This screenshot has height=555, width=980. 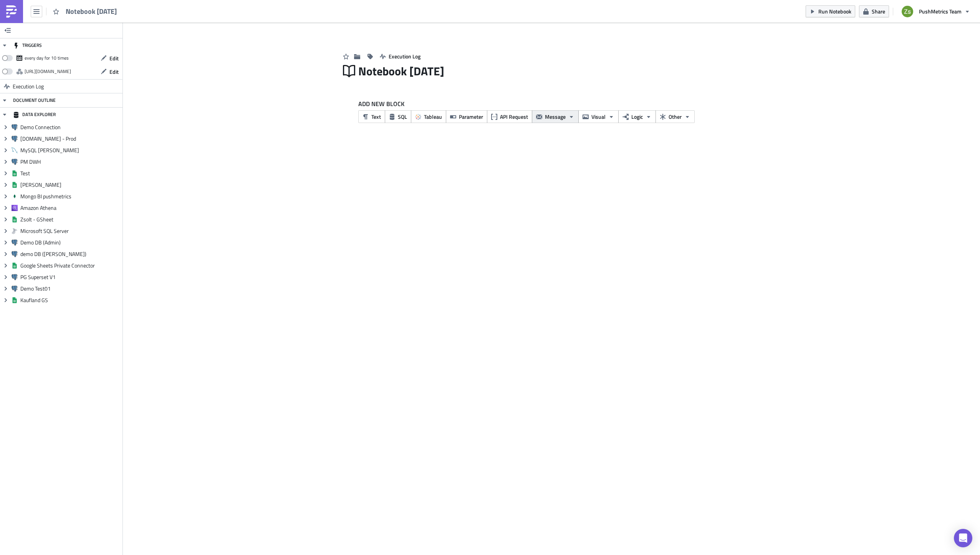 What do you see at coordinates (509, 116) in the screenshot?
I see `button: API Request` at bounding box center [509, 116].